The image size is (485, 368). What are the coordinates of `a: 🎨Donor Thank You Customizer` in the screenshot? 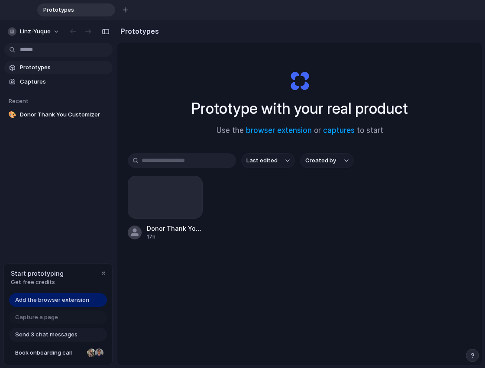 It's located at (58, 115).